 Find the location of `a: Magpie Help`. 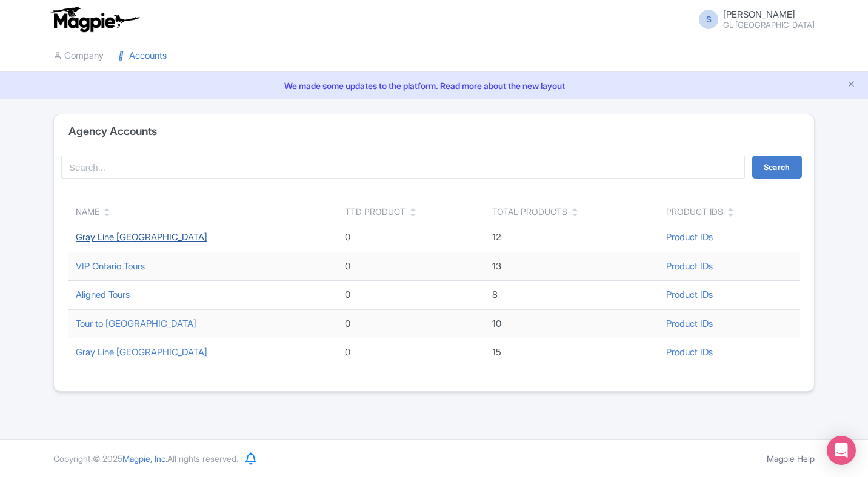

a: Magpie Help is located at coordinates (791, 458).